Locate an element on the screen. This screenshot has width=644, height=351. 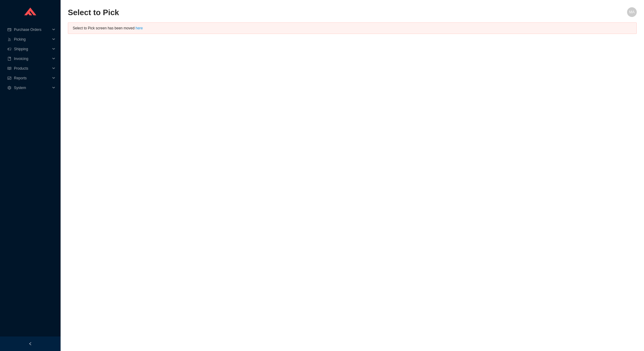
h2: Select to Pick is located at coordinates (281, 12).